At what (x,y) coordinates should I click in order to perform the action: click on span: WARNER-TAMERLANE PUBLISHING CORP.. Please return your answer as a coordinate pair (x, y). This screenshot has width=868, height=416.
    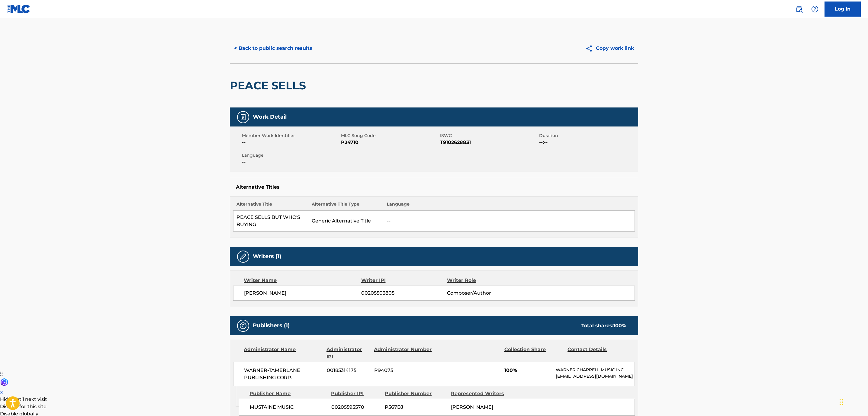
    Looking at the image, I should click on (283, 375).